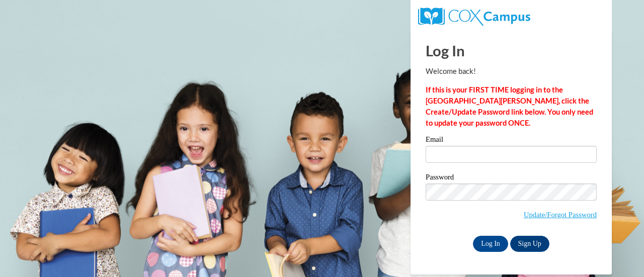  I want to click on input: Log In, so click(491, 244).